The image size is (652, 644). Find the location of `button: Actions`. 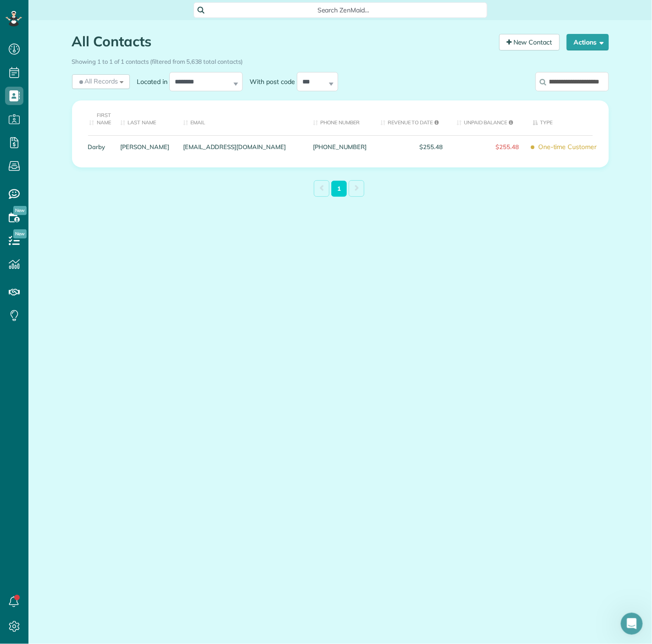

button: Actions is located at coordinates (588, 42).